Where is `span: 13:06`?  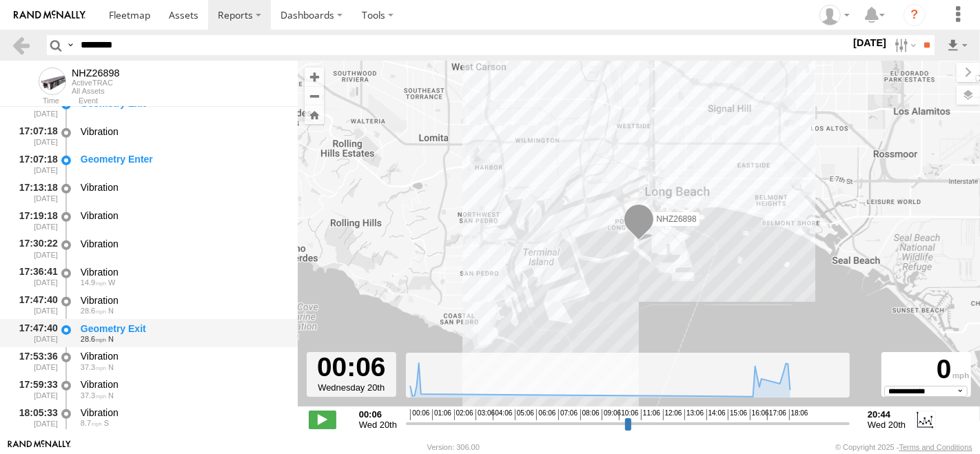 span: 13:06 is located at coordinates (694, 414).